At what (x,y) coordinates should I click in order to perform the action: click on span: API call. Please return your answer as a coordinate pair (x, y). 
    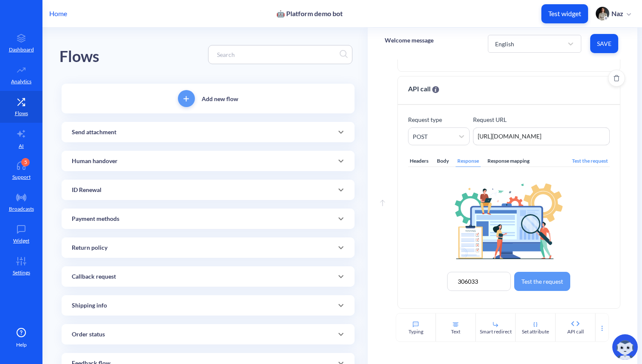
    Looking at the image, I should click on (424, 89).